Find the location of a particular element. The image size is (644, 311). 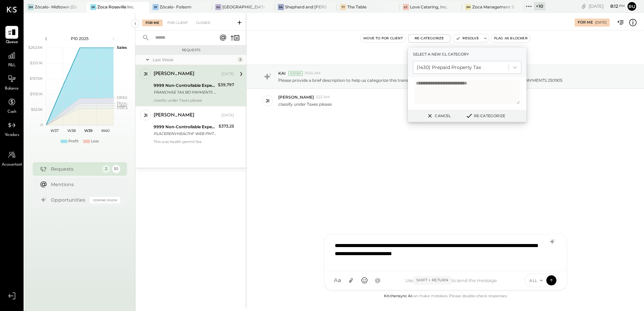

div: copy link is located at coordinates (583, 6).